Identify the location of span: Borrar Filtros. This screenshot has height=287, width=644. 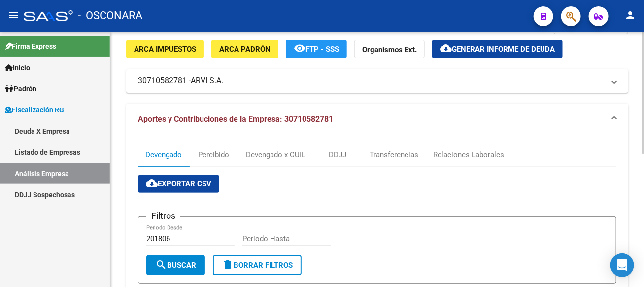
(257, 265).